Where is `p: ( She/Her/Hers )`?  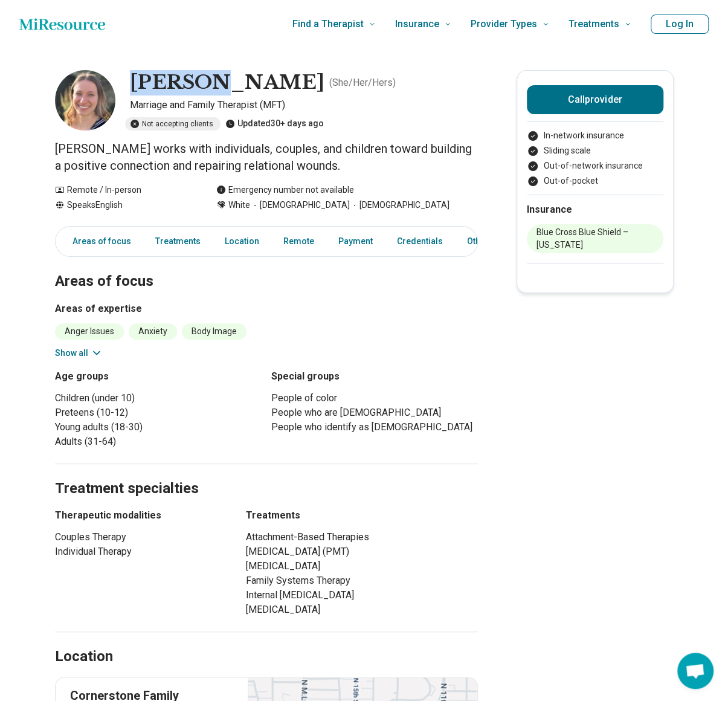 p: ( She/Her/Hers ) is located at coordinates (362, 83).